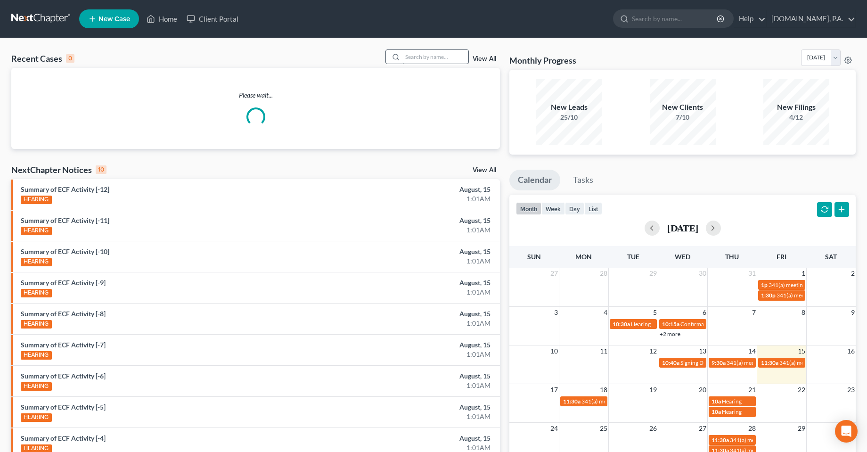 Image resolution: width=867 pixels, height=452 pixels. I want to click on a: Summary of ECF Activity [-12], so click(65, 189).